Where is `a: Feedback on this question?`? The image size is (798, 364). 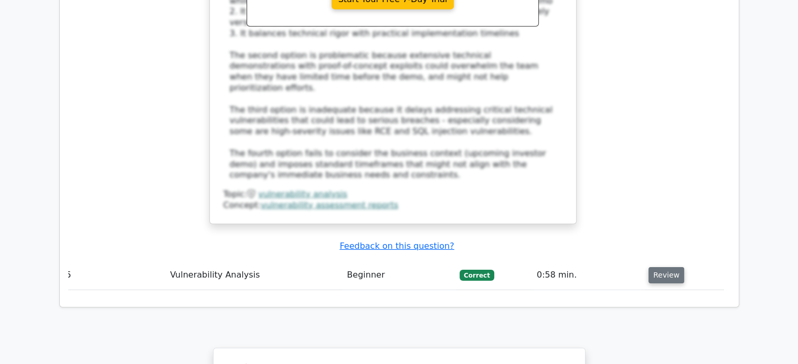
a: Feedback on this question? is located at coordinates (396, 246).